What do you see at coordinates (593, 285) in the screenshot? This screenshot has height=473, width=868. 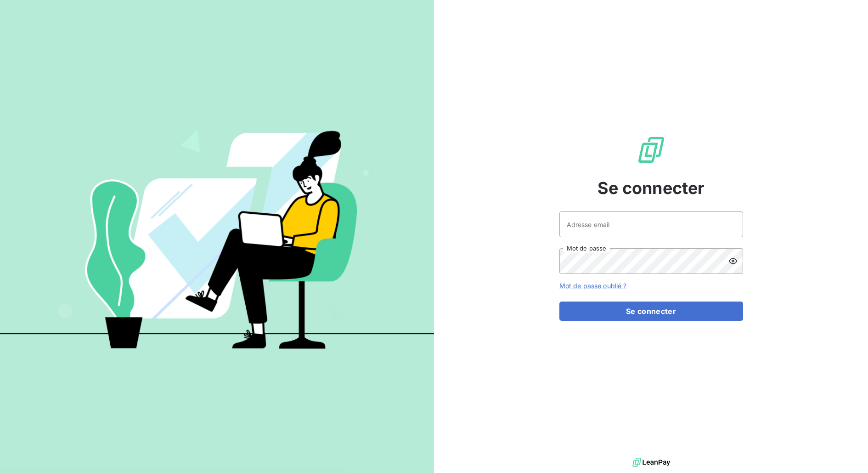 I see `a: Mot de passe oublié ?` at bounding box center [593, 285].